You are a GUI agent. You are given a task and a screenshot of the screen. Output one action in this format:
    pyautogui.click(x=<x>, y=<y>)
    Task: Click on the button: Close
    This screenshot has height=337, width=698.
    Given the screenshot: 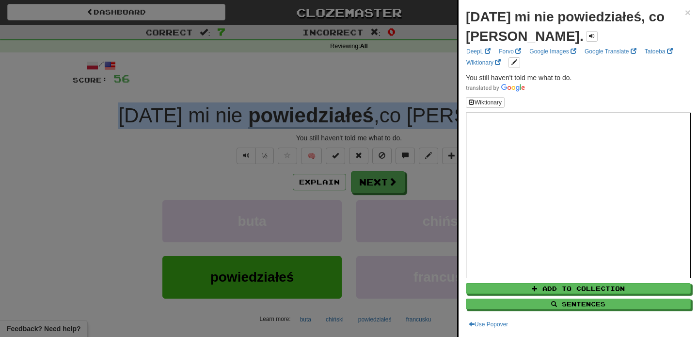 What is the action you would take?
    pyautogui.click(x=688, y=12)
    